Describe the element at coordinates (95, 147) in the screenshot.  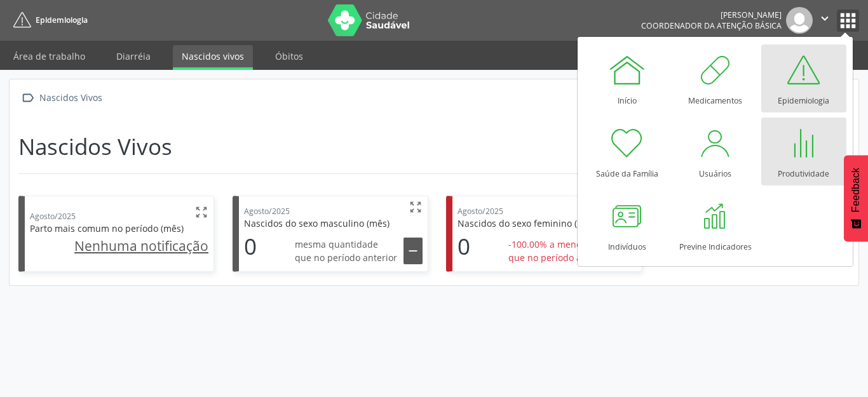
I see `h1: Nascidos Vivos` at that location.